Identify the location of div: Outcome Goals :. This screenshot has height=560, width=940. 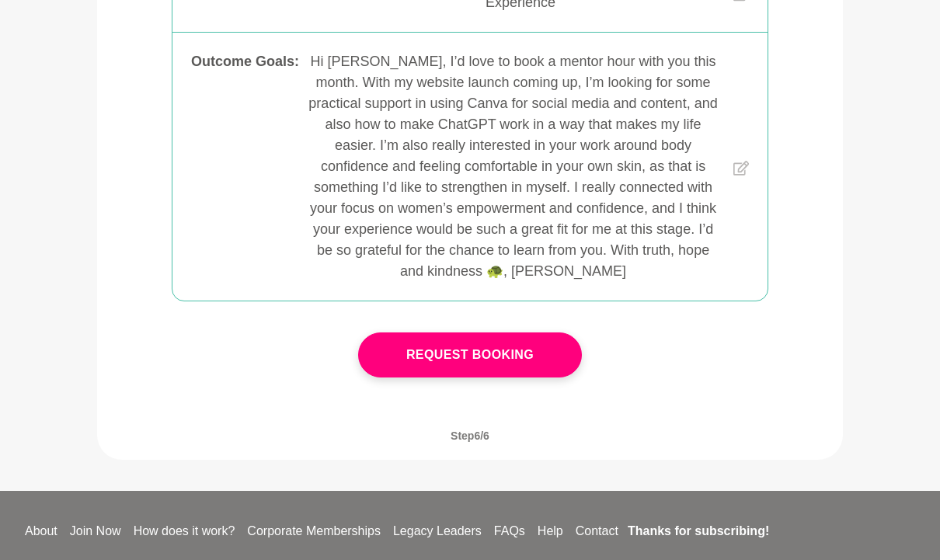
(244, 166).